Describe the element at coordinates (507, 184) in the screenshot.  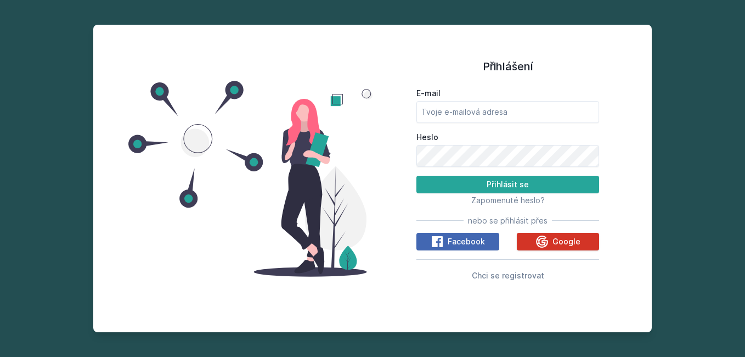
I see `button: Přihlásit se` at that location.